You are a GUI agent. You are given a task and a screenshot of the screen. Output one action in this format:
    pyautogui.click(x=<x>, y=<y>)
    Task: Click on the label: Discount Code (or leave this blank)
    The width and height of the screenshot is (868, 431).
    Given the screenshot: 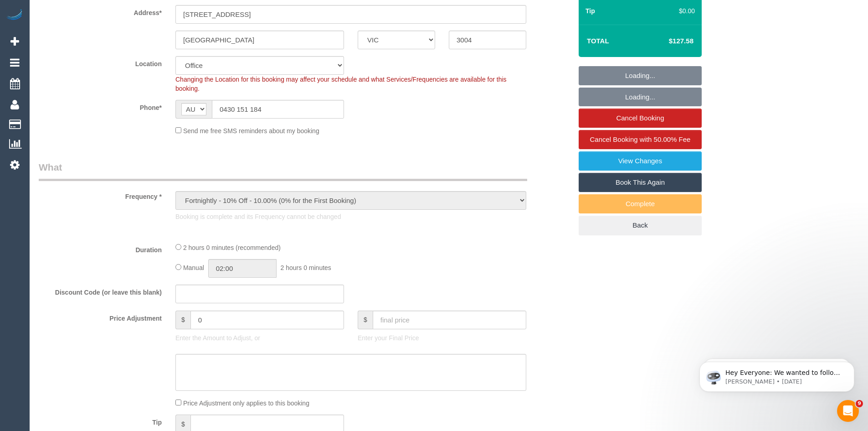 What is the action you would take?
    pyautogui.click(x=100, y=290)
    